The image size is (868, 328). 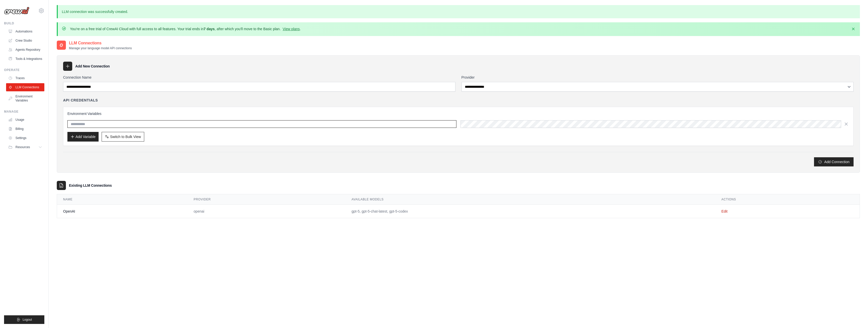 What do you see at coordinates (24, 320) in the screenshot?
I see `button: Logout` at bounding box center [24, 320].